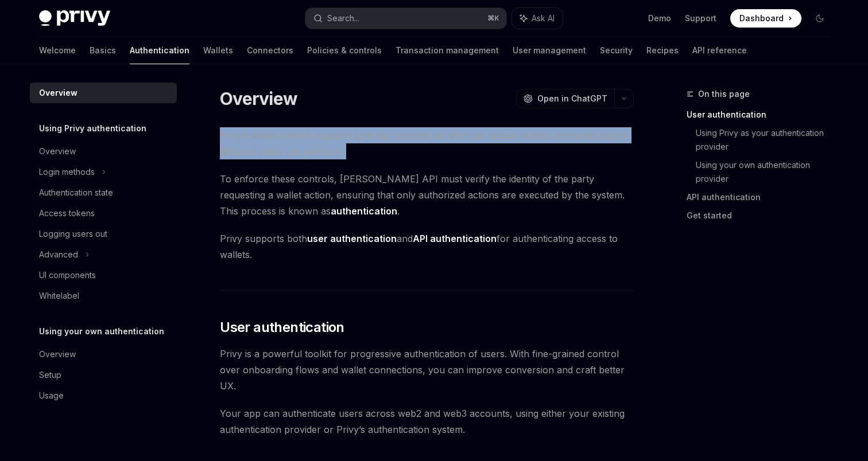  I want to click on strong: authentication, so click(364, 211).